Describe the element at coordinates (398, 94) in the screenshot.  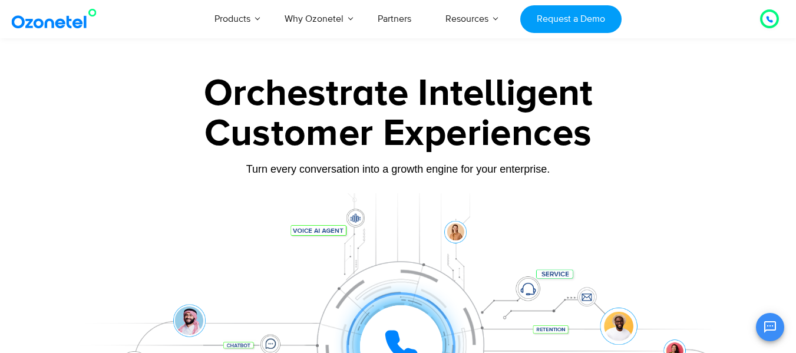
I see `div: Orchestrate Intelligent` at that location.